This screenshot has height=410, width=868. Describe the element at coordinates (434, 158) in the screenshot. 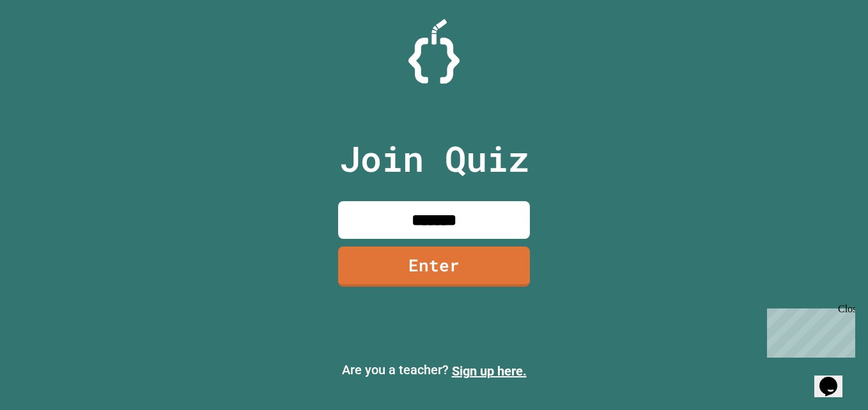

I see `p: Join Quiz` at that location.